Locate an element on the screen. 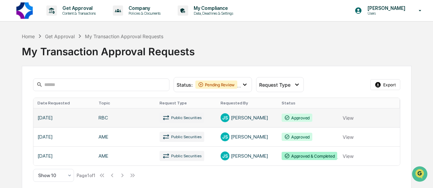  p: Get Approval is located at coordinates (78, 8).